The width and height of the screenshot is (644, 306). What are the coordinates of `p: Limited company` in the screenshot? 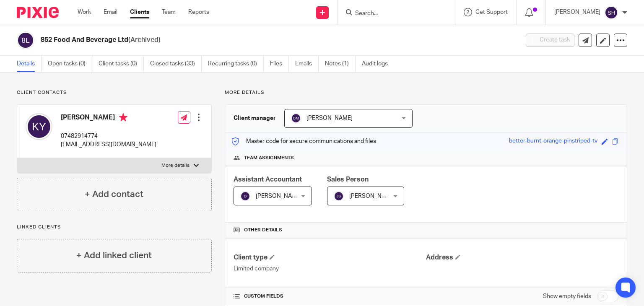 It's located at (330, 269).